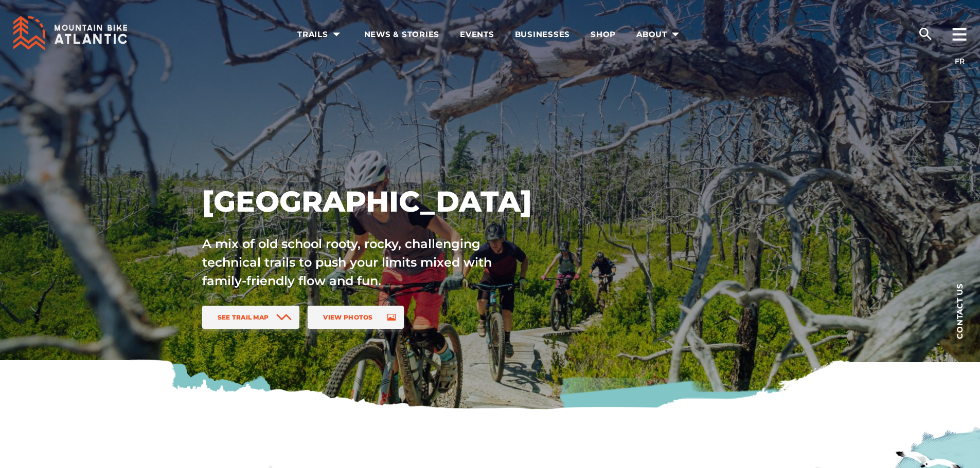  I want to click on span: Shop, so click(603, 35).